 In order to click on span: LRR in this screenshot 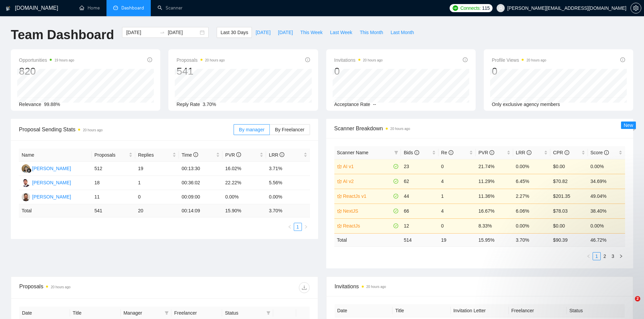, I will do `click(277, 155)`.